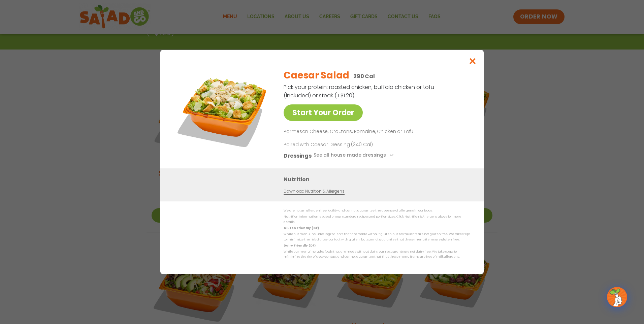 The image size is (644, 324). Describe the element at coordinates (377, 254) in the screenshot. I see `p: While our menu includes foods that are made without dairy, our restaurants are not dairy free. We...` at that location.